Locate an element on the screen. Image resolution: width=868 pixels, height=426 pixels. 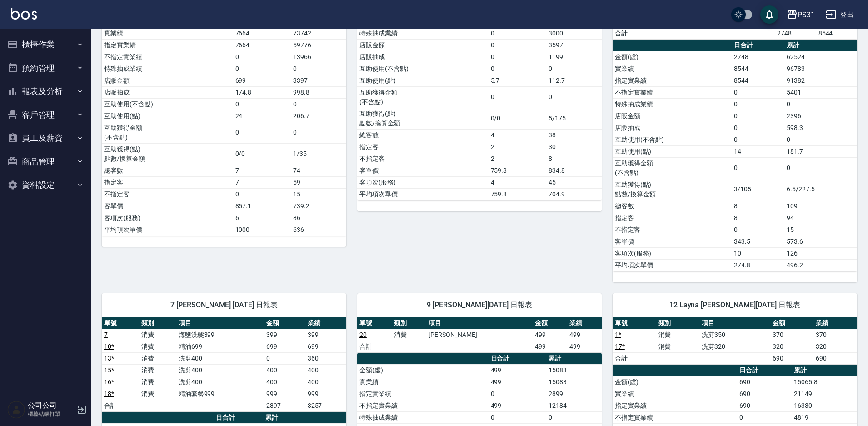
div: PS31 is located at coordinates (806, 14).